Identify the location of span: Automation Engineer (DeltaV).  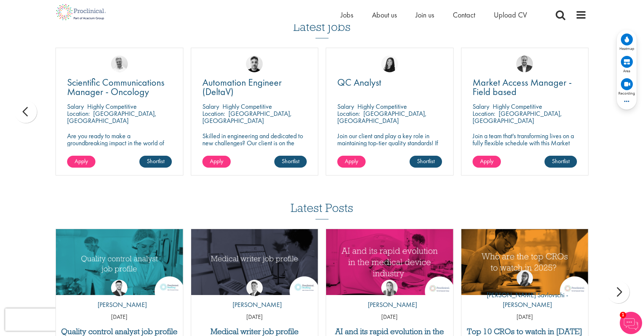
(242, 87).